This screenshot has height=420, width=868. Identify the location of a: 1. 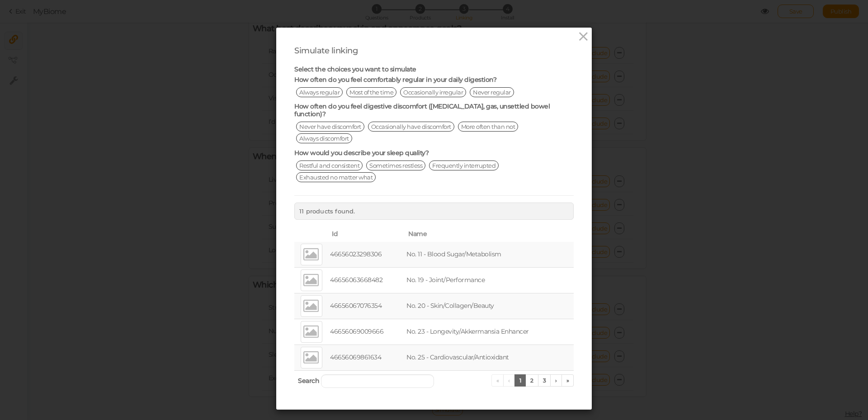
(520, 380).